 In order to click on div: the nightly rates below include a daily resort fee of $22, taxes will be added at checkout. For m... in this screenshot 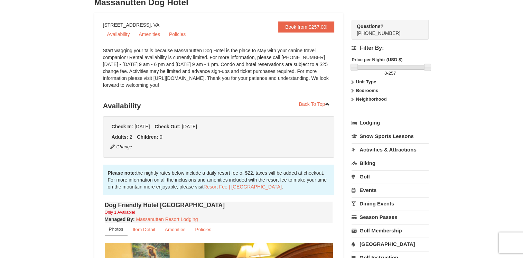, I will do `click(219, 180)`.